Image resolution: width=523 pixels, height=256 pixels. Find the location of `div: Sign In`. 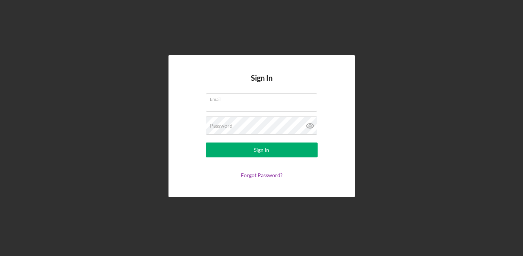

div: Sign In is located at coordinates (261, 150).